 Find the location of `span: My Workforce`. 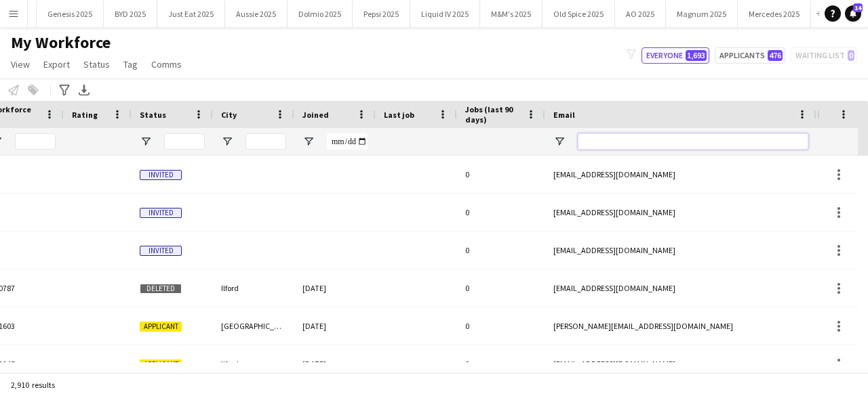

span: My Workforce is located at coordinates (60, 43).